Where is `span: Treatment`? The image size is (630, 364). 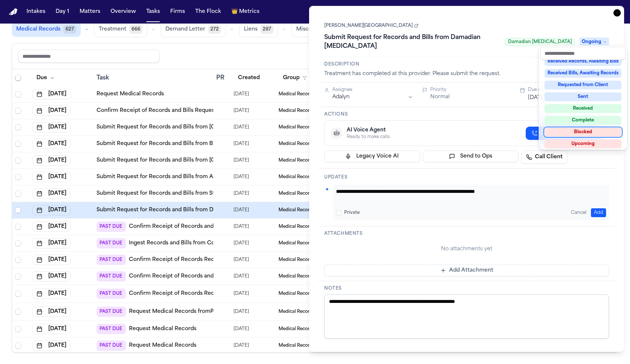
span: Treatment is located at coordinates (112, 29).